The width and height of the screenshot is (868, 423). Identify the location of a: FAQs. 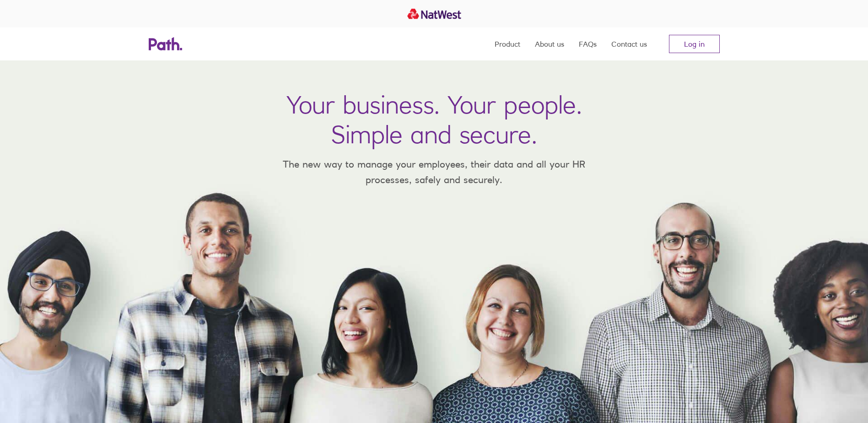
(588, 44).